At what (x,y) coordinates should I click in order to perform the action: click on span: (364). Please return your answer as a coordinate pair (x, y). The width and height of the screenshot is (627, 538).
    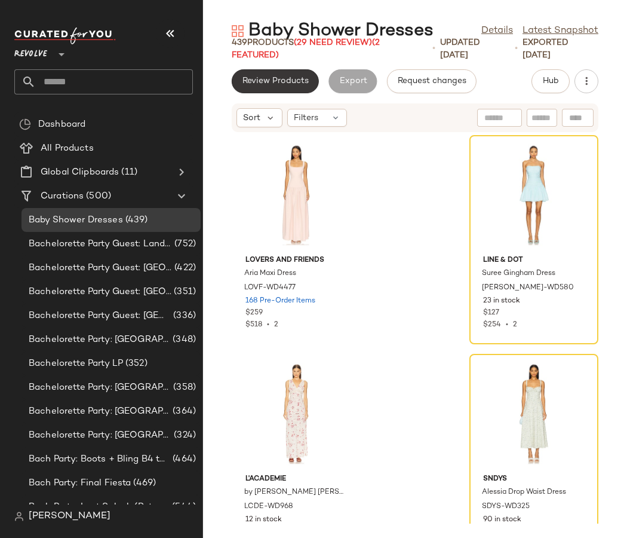
    Looking at the image, I should click on (183, 411).